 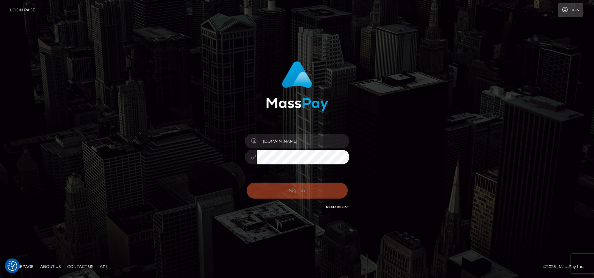 What do you see at coordinates (22, 267) in the screenshot?
I see `a: Homepage` at bounding box center [22, 267].